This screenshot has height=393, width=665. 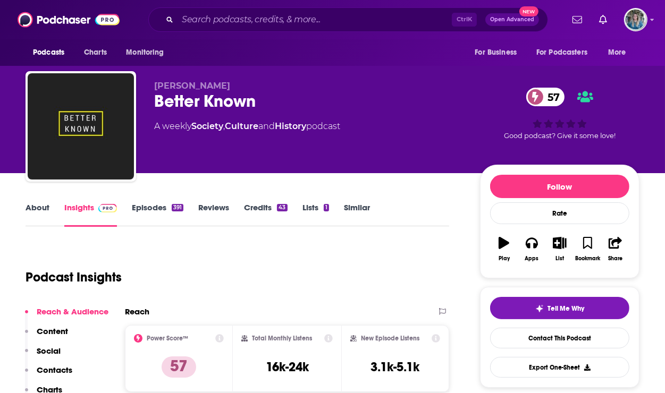 What do you see at coordinates (560, 259) in the screenshot?
I see `div: List` at bounding box center [560, 259].